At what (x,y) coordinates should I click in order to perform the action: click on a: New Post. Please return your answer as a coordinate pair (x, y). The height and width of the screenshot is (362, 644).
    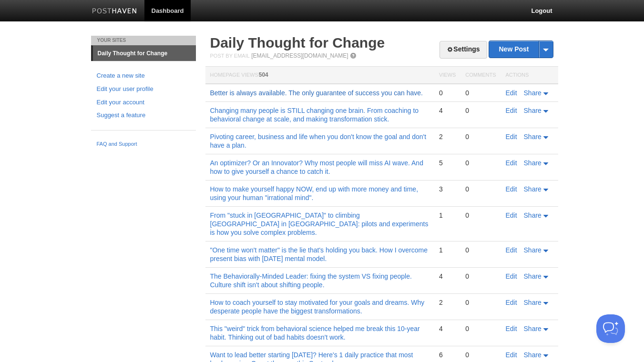
    Looking at the image, I should click on (521, 49).